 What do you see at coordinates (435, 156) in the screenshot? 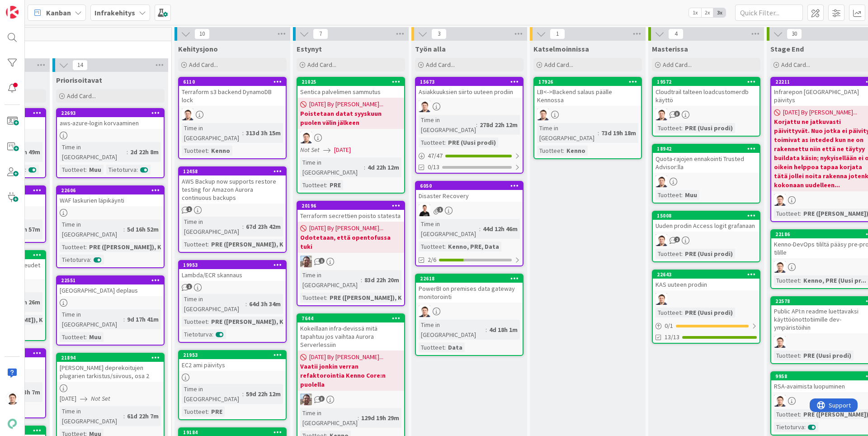
I see `span: 47 / 47` at bounding box center [435, 156].